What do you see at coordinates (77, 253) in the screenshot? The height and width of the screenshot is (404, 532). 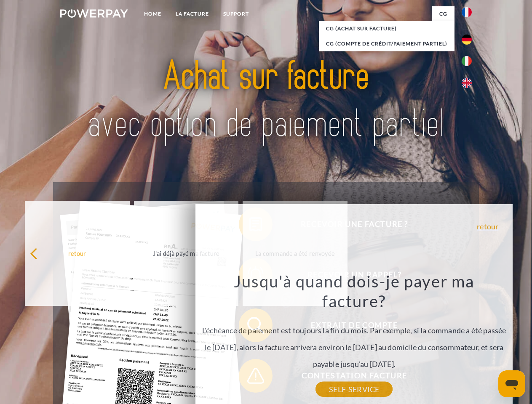 I see `div: retour` at bounding box center [77, 253].